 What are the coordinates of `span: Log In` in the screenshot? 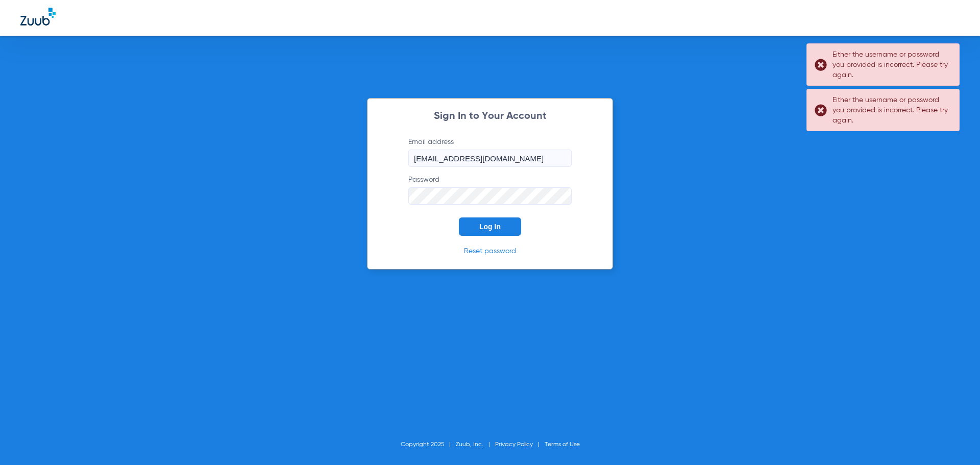 It's located at (490, 227).